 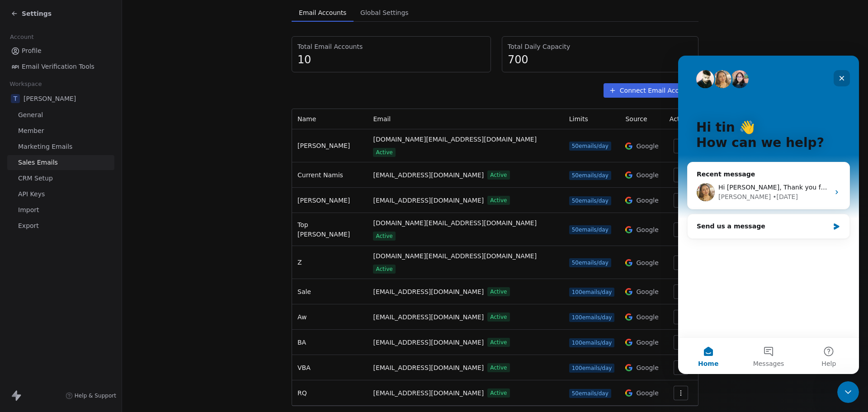 What do you see at coordinates (382, 119) in the screenshot?
I see `span: Email` at bounding box center [382, 119].